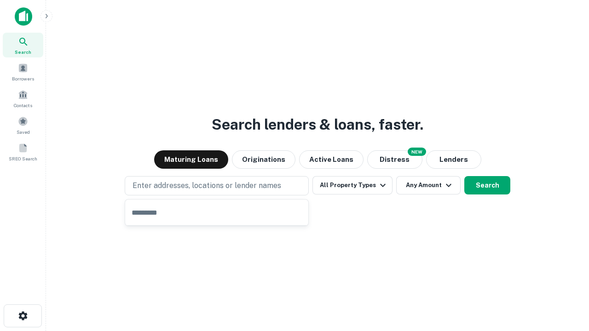 This screenshot has width=589, height=331. What do you see at coordinates (23, 52) in the screenshot?
I see `span: Search` at bounding box center [23, 52].